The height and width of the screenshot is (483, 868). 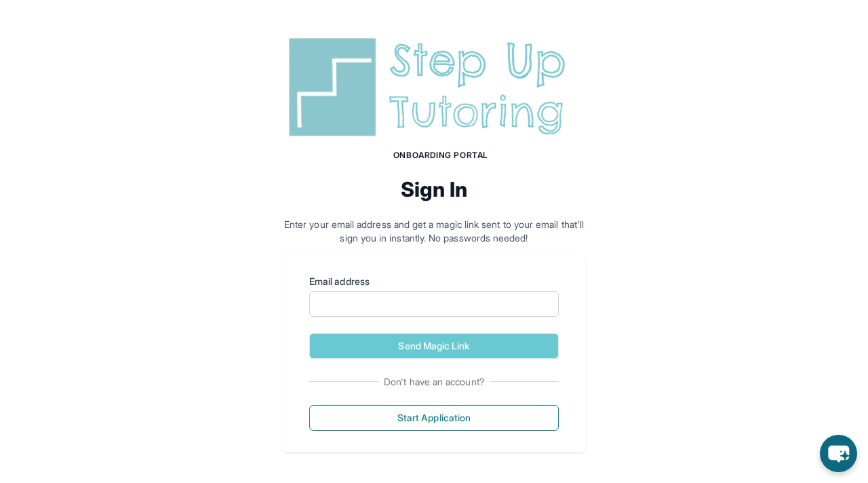 What do you see at coordinates (838, 453) in the screenshot?
I see `button: chat-button` at bounding box center [838, 453].